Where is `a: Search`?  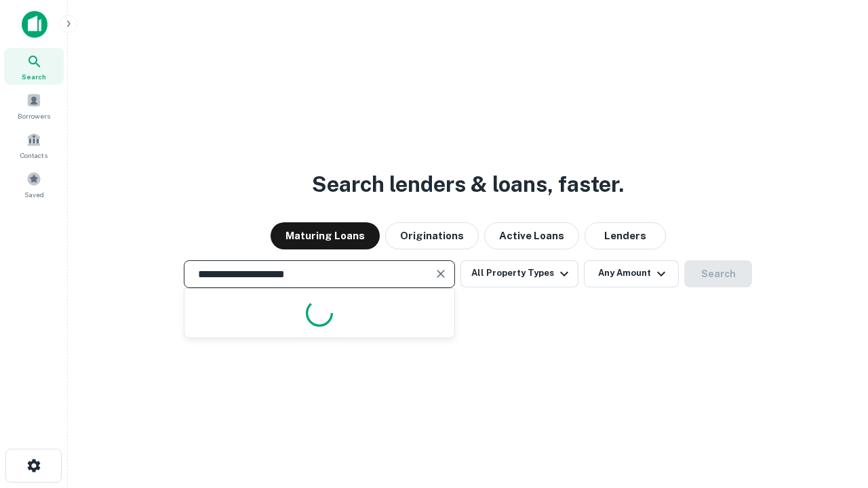 a: Search is located at coordinates (34, 66).